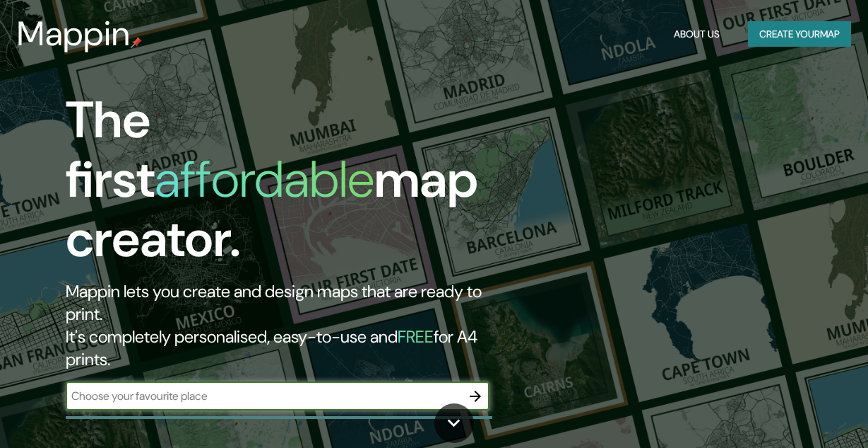  What do you see at coordinates (283, 186) in the screenshot?
I see `h1: The first map creator.` at bounding box center [283, 186].